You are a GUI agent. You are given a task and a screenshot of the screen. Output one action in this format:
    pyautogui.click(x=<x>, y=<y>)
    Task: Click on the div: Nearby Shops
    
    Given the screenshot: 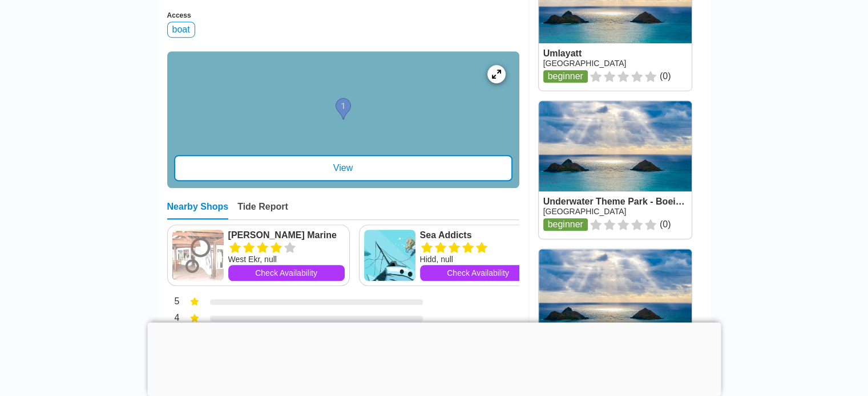 What is the action you would take?
    pyautogui.click(x=198, y=210)
    